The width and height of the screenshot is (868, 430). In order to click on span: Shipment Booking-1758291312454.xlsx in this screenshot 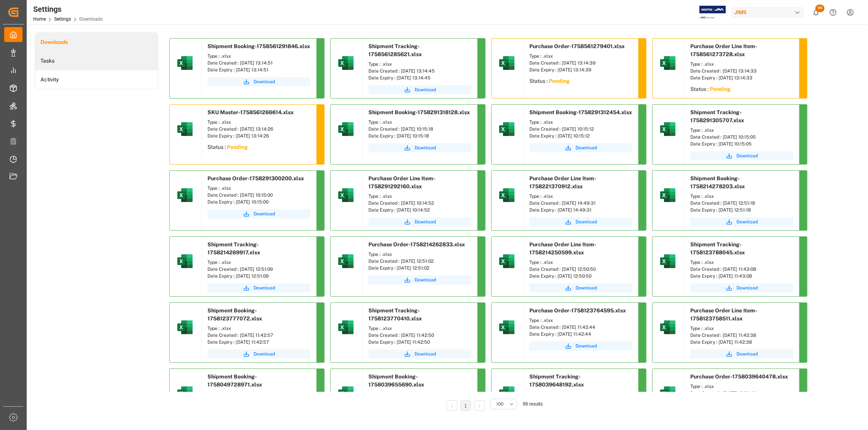, I will do `click(580, 112)`.